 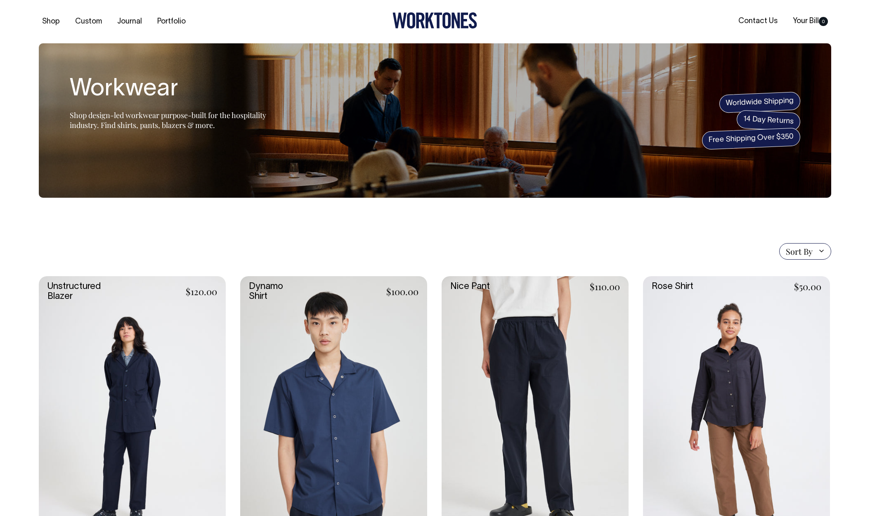 I want to click on a: Shop, so click(x=51, y=21).